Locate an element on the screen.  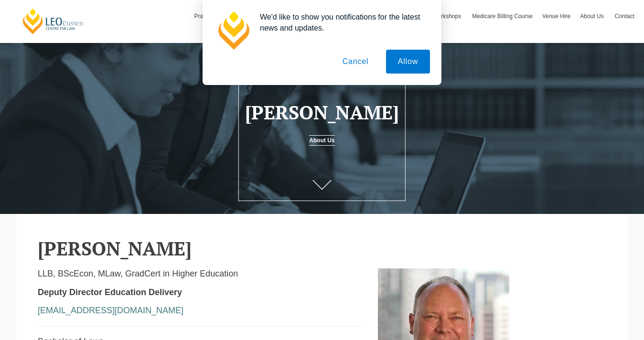
div: We'd like to show you notifications for the latest news and updates. is located at coordinates (341, 22).